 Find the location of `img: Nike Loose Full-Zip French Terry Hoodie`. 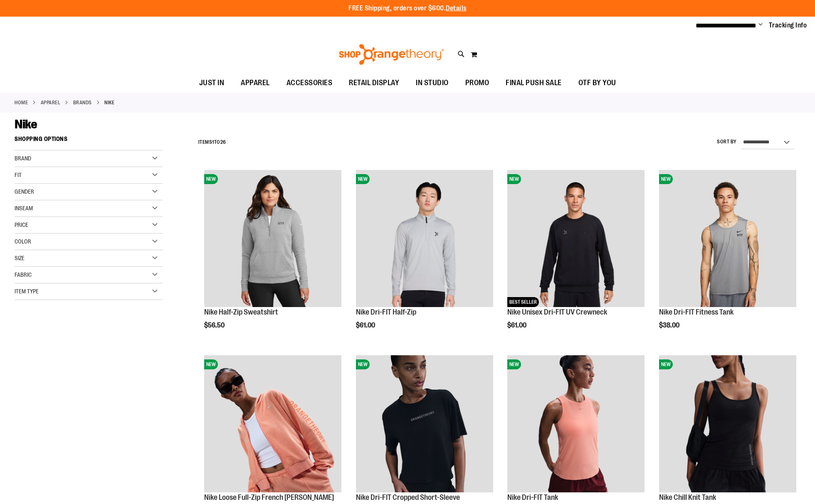

img: Nike Loose Full-Zip French Terry Hoodie is located at coordinates (272, 424).